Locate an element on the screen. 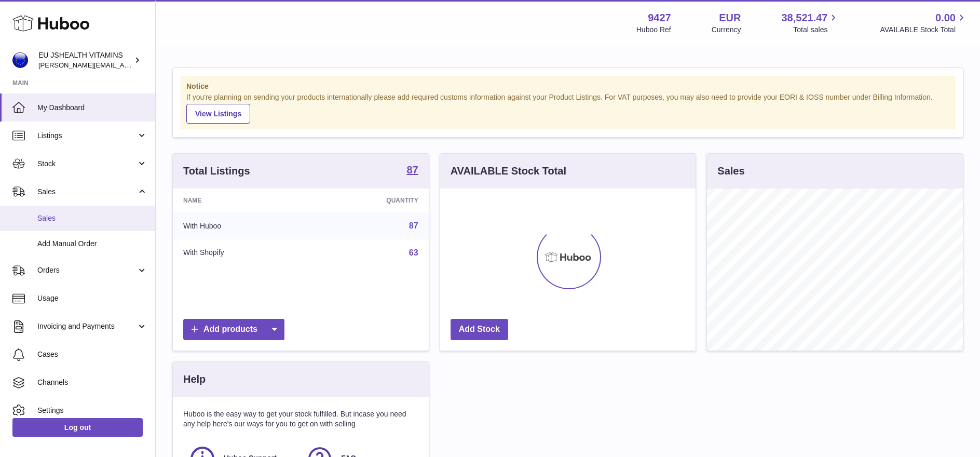 This screenshot has height=457, width=980. th: Quantity is located at coordinates (370, 201).